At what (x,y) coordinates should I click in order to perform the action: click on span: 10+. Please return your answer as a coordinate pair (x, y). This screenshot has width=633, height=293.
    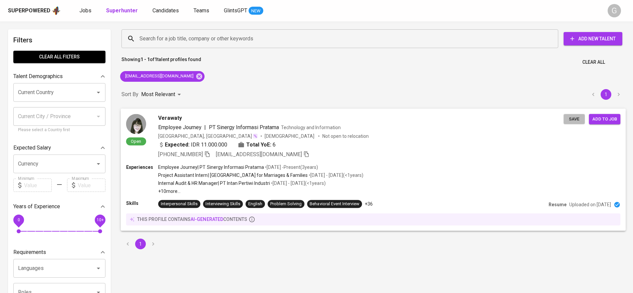
    Looking at the image, I should click on (100, 220).